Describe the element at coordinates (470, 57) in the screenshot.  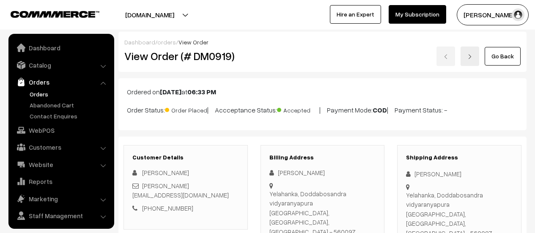
I see `img: right-arrow.png` at that location.